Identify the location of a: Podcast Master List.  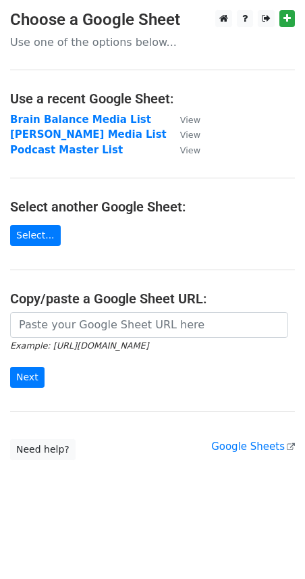
(66, 150).